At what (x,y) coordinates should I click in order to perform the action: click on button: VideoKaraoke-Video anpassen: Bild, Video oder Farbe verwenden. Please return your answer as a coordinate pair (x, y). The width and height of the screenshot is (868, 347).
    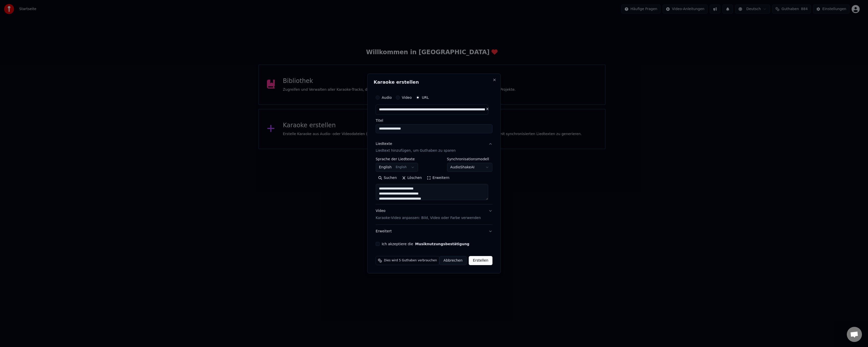
    Looking at the image, I should click on (434, 215).